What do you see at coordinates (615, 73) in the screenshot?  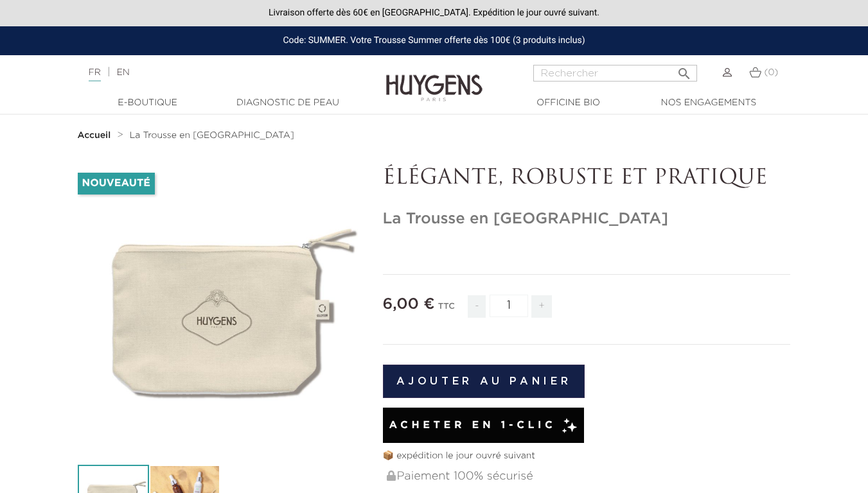 I see `input: Rechercher` at bounding box center [615, 73].